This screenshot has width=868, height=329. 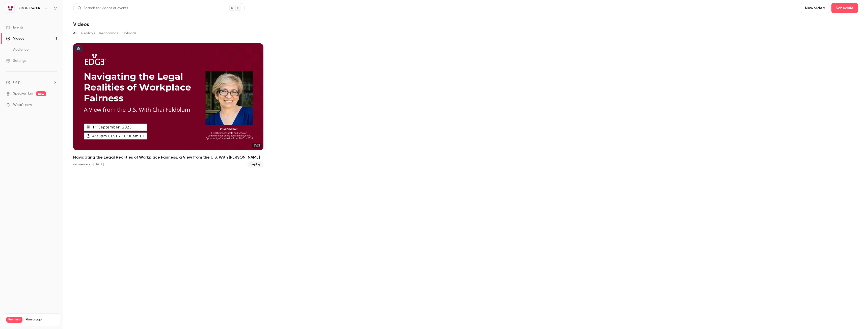 I want to click on span: What's new, so click(x=23, y=105).